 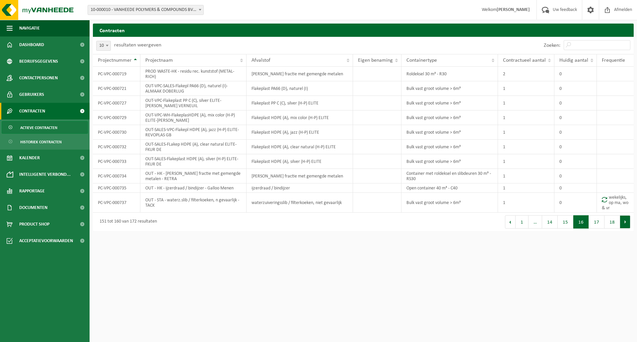 What do you see at coordinates (146, 10) in the screenshot?
I see `span: 10-000010 - VANHEEDE POLYMERS & COMPOUNDS BV - DOTTIGNIES` at bounding box center [146, 10].